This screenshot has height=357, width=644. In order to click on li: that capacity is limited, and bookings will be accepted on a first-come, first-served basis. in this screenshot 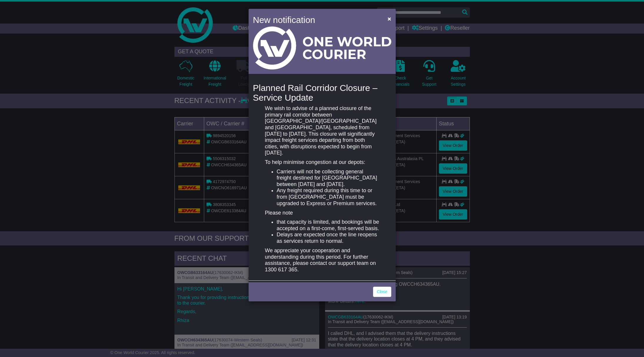, I will do `click(328, 226)`.